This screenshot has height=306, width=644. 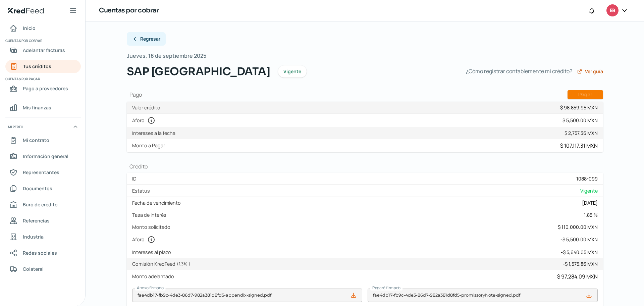 I want to click on div: $ 2,757.36 MXN, so click(x=581, y=133).